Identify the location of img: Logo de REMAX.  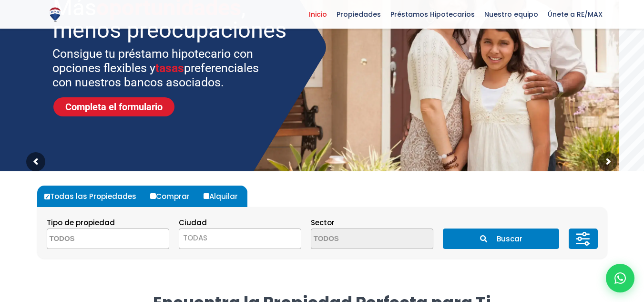
(55, 14).